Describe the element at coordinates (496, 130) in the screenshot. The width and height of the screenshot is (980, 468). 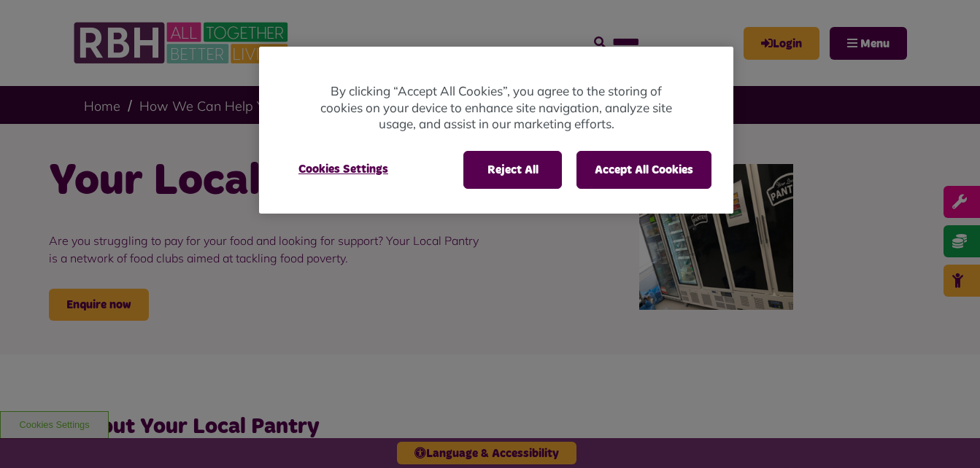
I see `div: Privacy` at that location.